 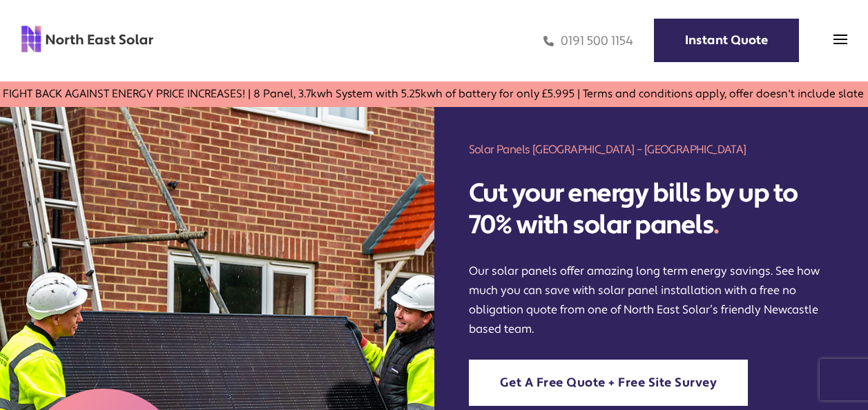 What do you see at coordinates (87, 38) in the screenshot?
I see `img: north east solar logo` at bounding box center [87, 38].